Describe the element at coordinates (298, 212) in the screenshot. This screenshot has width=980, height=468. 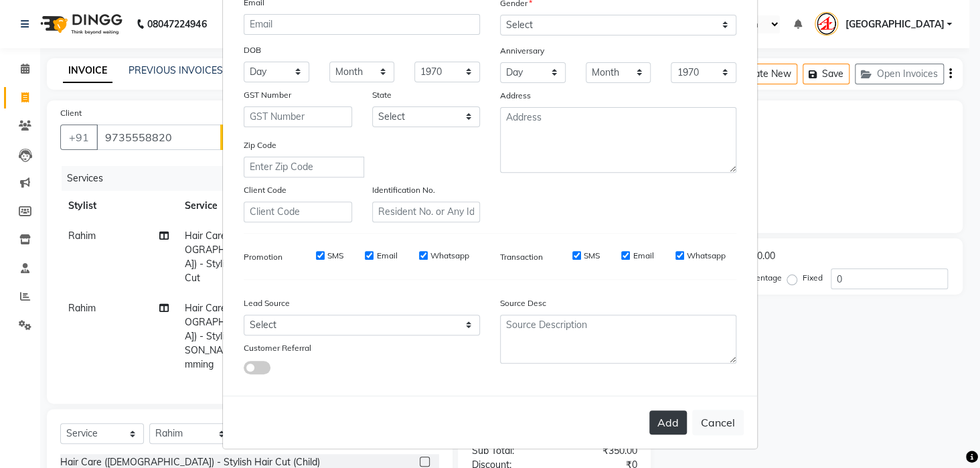
I see `input: Client Code` at that location.